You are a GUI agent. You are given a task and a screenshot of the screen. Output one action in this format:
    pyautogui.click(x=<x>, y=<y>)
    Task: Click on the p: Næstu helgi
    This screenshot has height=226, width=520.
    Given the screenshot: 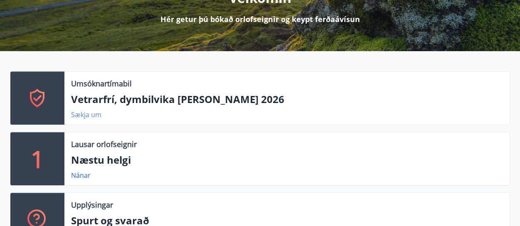 What is the action you would take?
    pyautogui.click(x=287, y=160)
    